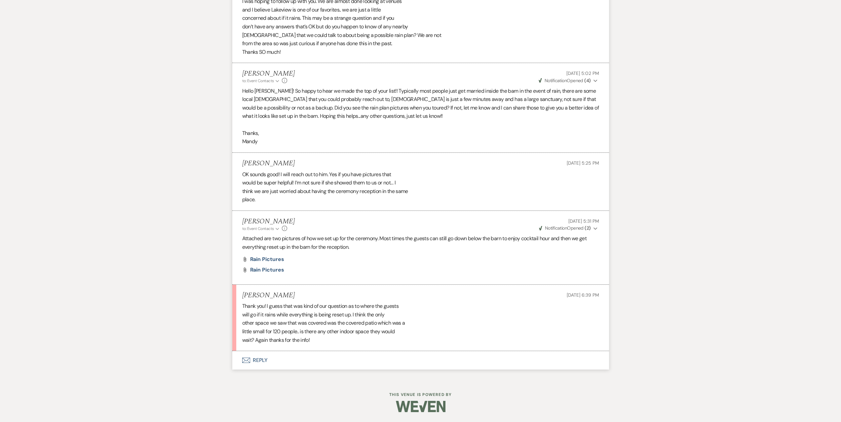 This screenshot has height=422, width=841. Describe the element at coordinates (420, 187) in the screenshot. I see `div: OK sounds good! I will reach out to him. Yes if you have pictures that would be super helpful! I’...` at that location.